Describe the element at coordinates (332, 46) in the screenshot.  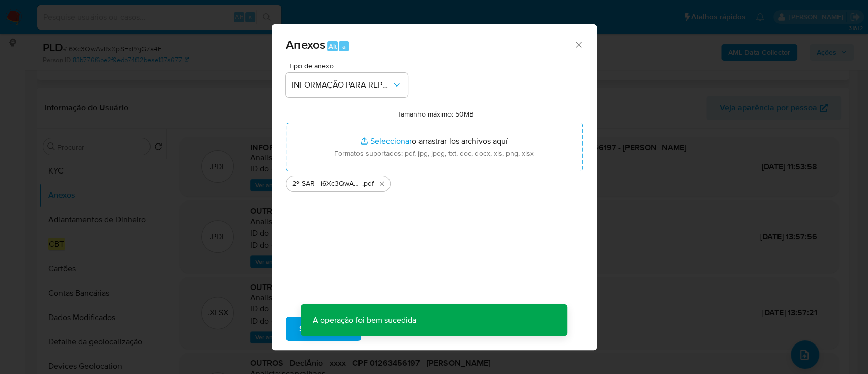
I see `span: Alt` at that location.